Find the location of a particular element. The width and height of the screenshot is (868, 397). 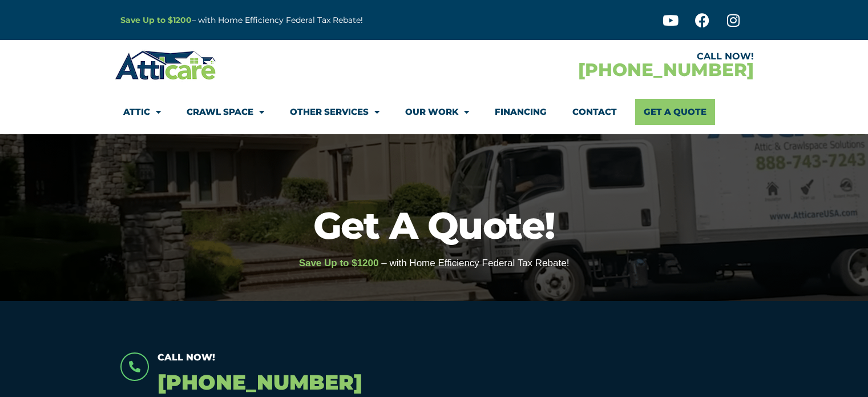

a: Crawl Space is located at coordinates (226, 112).